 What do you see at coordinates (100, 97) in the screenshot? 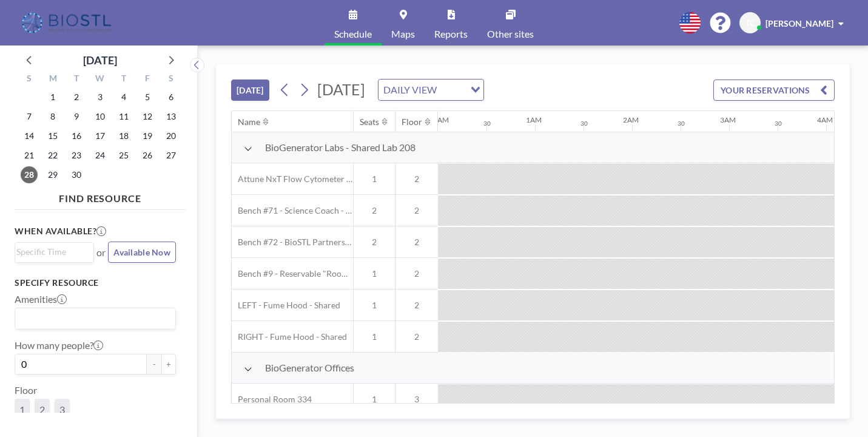
I see `span: Wednesday, September 3, 2025` at bounding box center [100, 97].